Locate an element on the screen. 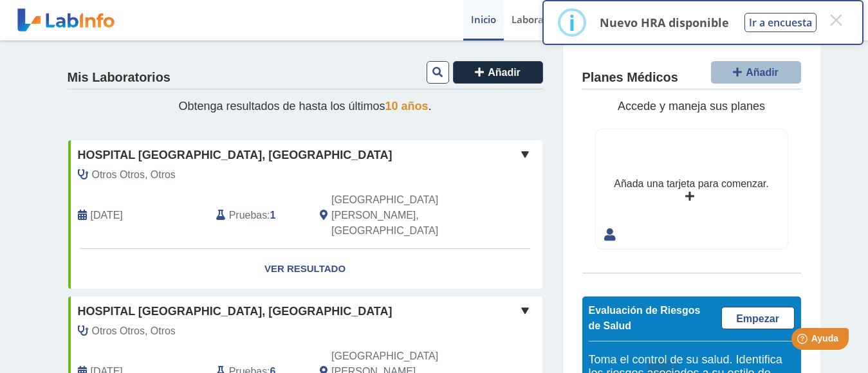 Image resolution: width=868 pixels, height=373 pixels. button: Close this dialog is located at coordinates (836, 20).